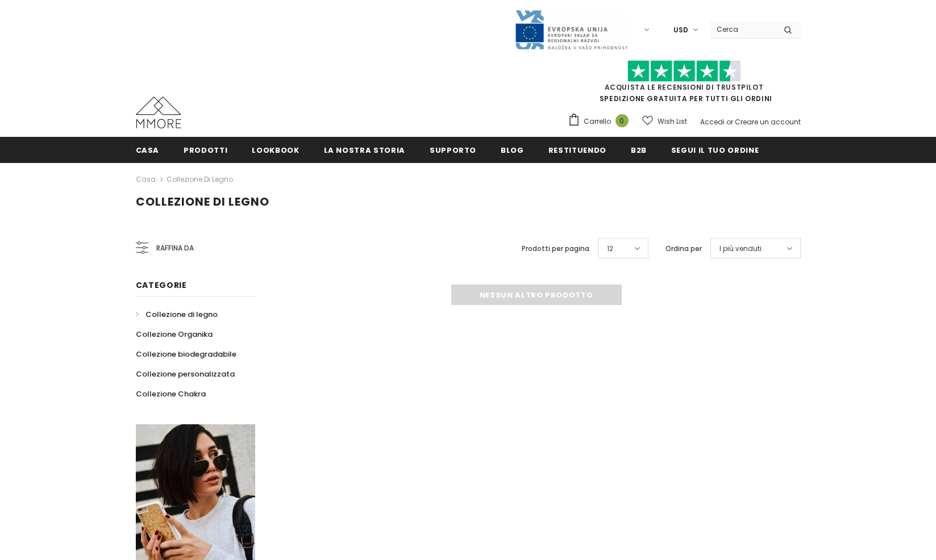 The height and width of the screenshot is (560, 936). I want to click on span: 12, so click(610, 249).